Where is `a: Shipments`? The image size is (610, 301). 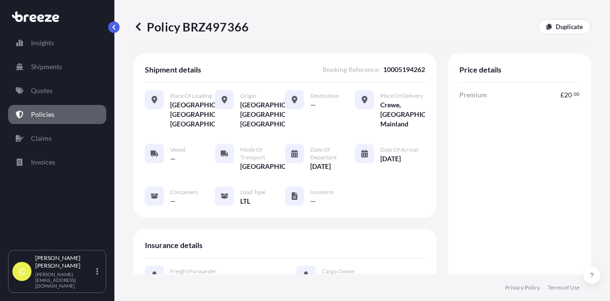
a: Shipments is located at coordinates (57, 67).